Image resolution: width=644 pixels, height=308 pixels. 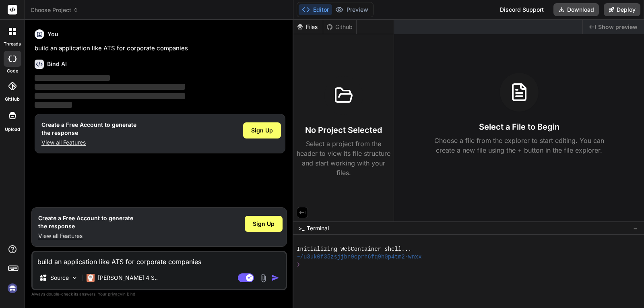 I want to click on label: code, so click(x=12, y=71).